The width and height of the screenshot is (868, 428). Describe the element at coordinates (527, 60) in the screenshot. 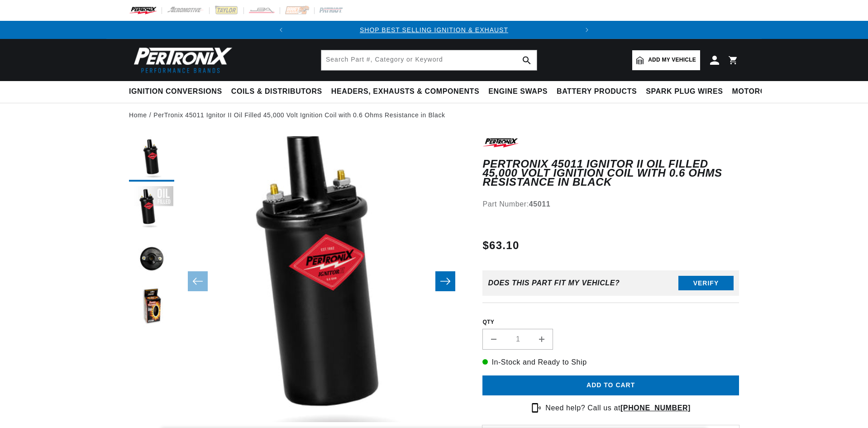

I see `button: search button` at that location.